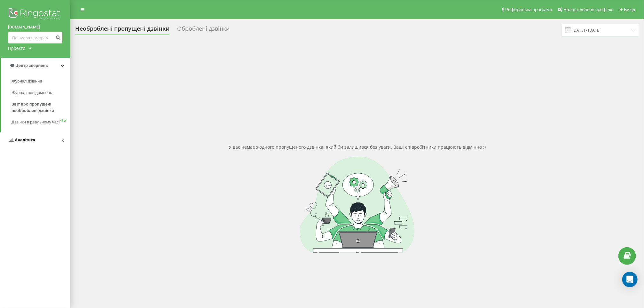 Image resolution: width=644 pixels, height=308 pixels. What do you see at coordinates (630, 10) in the screenshot?
I see `span: Вихід` at bounding box center [630, 10].